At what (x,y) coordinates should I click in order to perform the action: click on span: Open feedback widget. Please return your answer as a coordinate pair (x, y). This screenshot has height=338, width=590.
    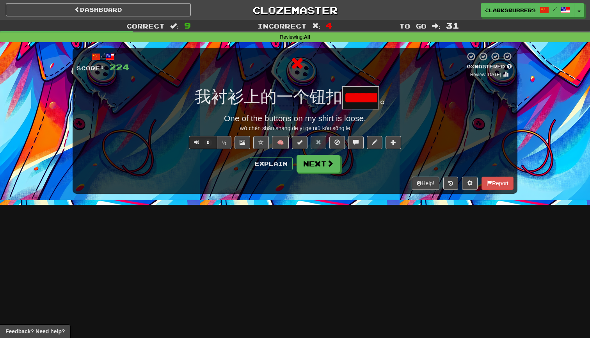
    Looking at the image, I should click on (35, 331).